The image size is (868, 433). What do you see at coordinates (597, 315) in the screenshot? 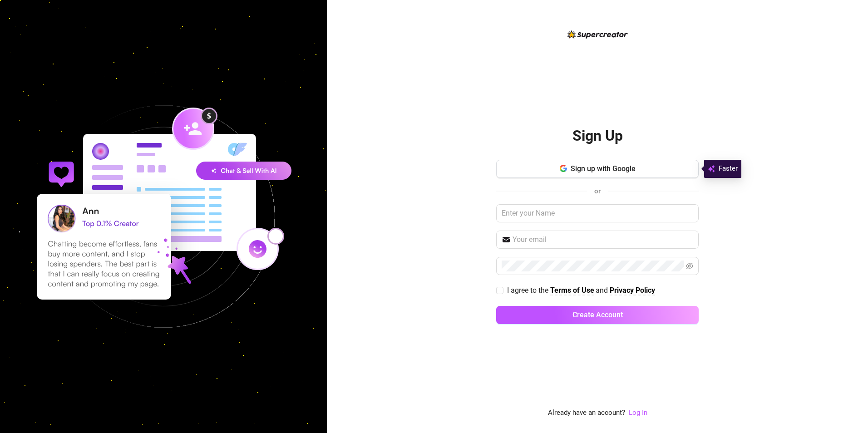
I see `span: Create Account` at bounding box center [597, 315].